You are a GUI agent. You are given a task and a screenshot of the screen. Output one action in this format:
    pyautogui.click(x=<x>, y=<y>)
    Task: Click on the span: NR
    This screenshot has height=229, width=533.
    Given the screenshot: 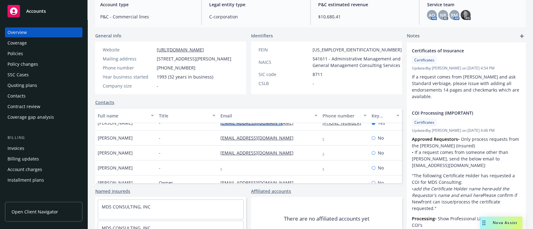 What is the action you would take?
    pyautogui.click(x=443, y=15)
    